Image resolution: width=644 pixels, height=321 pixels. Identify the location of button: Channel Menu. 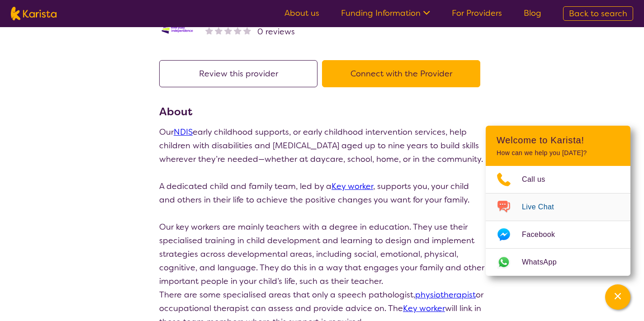
(618, 297).